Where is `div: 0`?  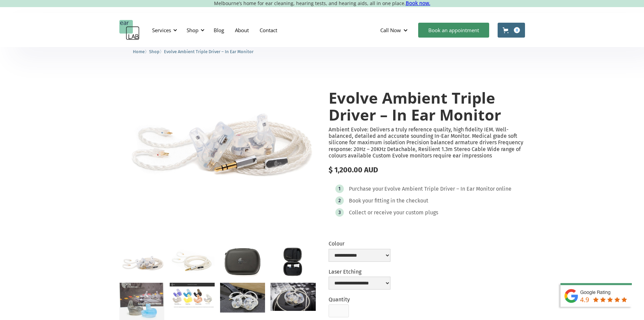
div: 0 is located at coordinates (517, 30).